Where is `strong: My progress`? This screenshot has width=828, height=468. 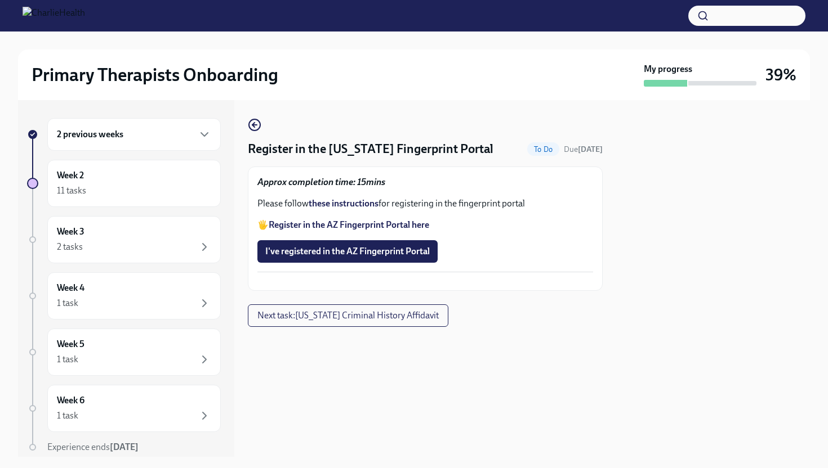 strong: My progress is located at coordinates (668, 69).